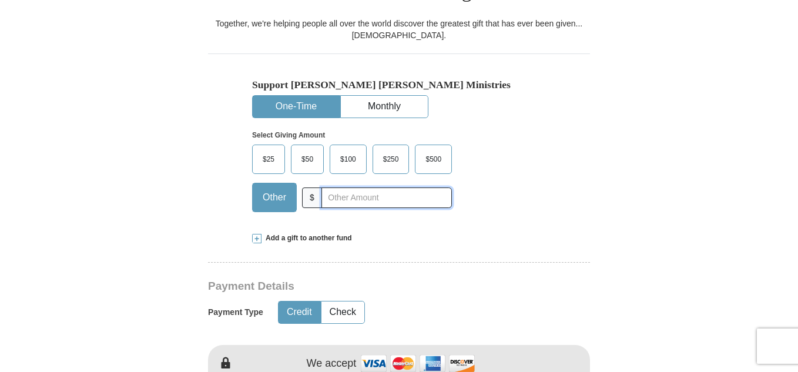 Image resolution: width=798 pixels, height=372 pixels. What do you see at coordinates (387, 197) in the screenshot?
I see `input: Other Amount` at bounding box center [387, 197].